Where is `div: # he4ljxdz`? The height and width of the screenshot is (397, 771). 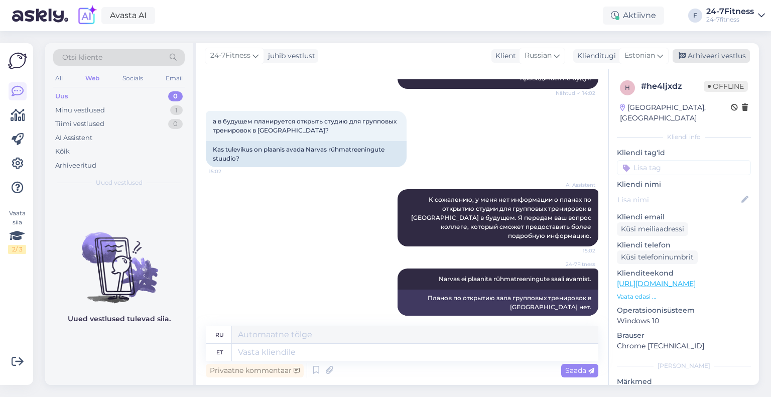 div: # he4ljxdz is located at coordinates (672, 86).